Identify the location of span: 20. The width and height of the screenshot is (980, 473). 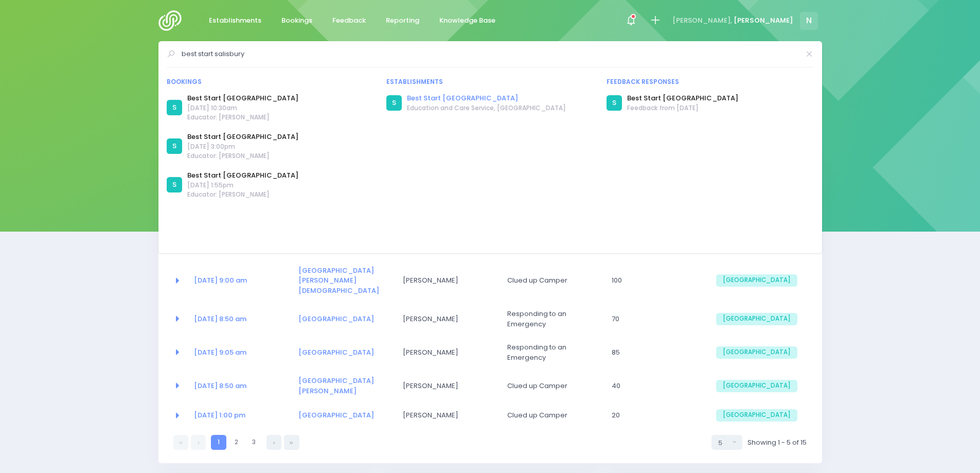
(652, 415).